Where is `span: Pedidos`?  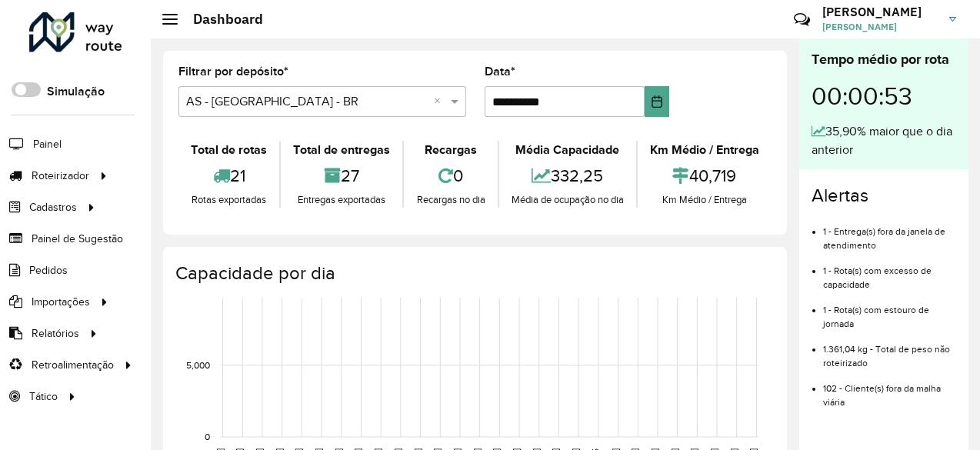
span: Pedidos is located at coordinates (49, 270).